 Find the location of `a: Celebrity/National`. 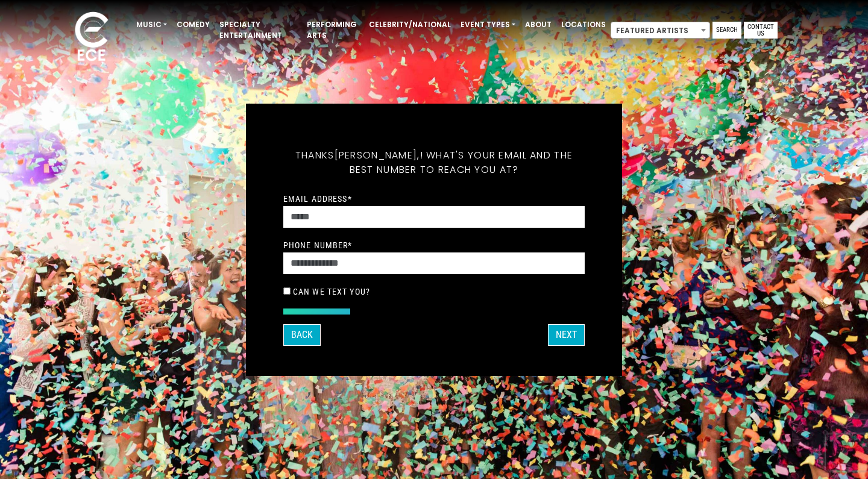

a: Celebrity/National is located at coordinates (410, 25).